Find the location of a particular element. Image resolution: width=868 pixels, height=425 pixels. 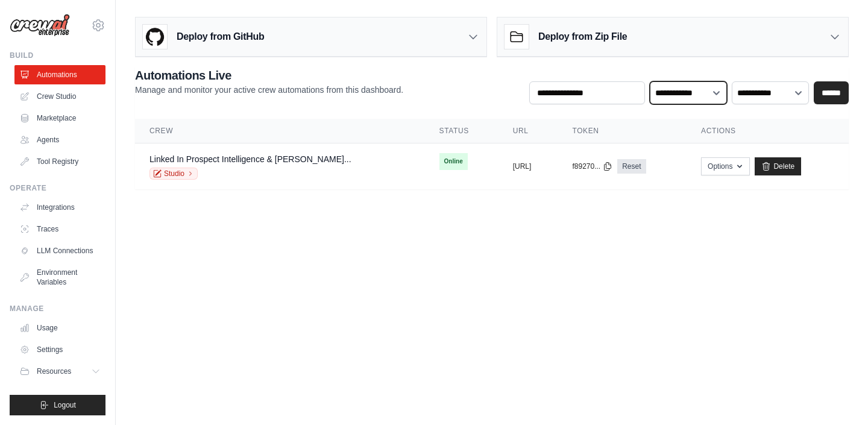

a: Automations is located at coordinates (60, 74).